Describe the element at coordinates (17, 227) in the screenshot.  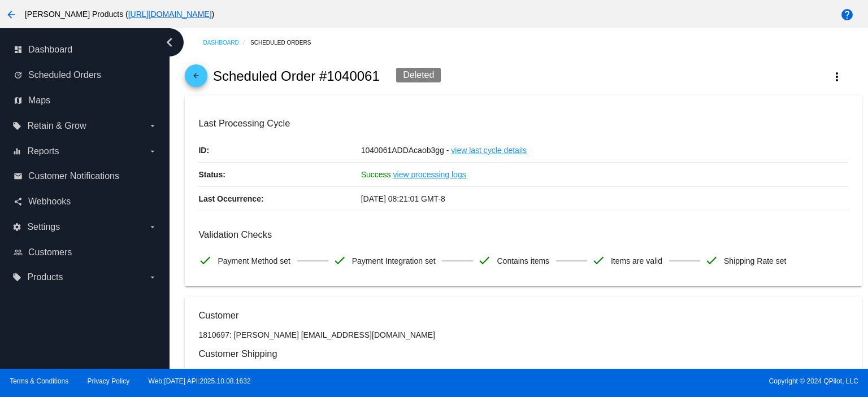
I see `i: settings` at that location.